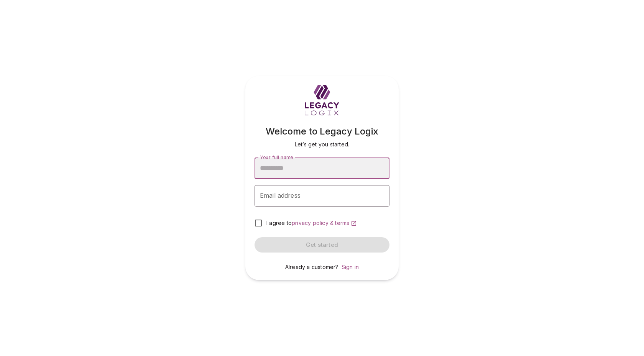  Describe the element at coordinates (322, 144) in the screenshot. I see `span: Let’s get you started.` at that location.